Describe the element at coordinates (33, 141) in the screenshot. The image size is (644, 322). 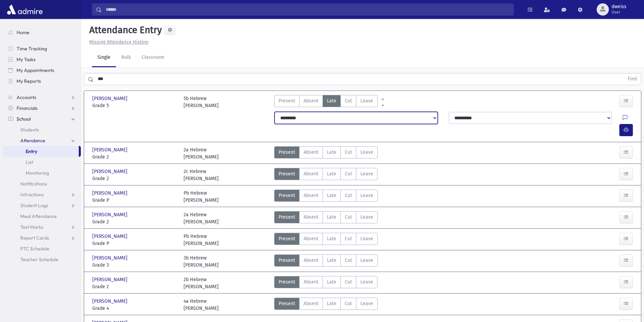
I see `span: Attendance` at that location.